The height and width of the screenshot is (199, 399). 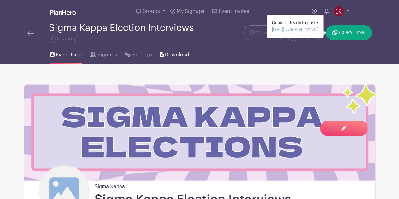 What do you see at coordinates (138, 54) in the screenshot?
I see `a: Settings` at bounding box center [138, 54].